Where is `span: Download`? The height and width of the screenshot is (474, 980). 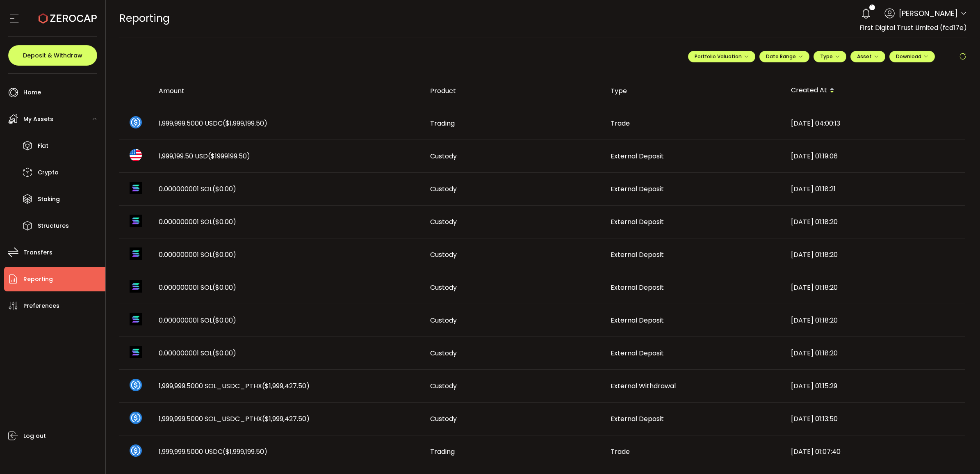
span: Download is located at coordinates (912, 56).